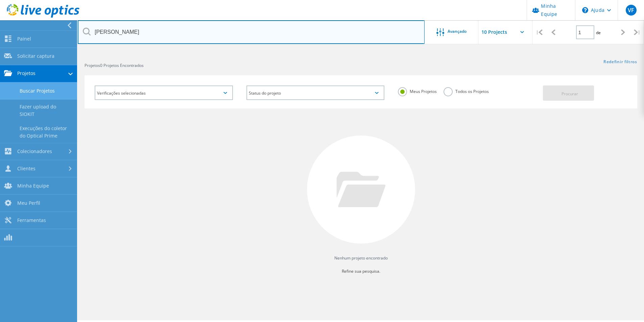 This screenshot has width=644, height=322. Describe the element at coordinates (585, 10) in the screenshot. I see `svg: \n` at that location.